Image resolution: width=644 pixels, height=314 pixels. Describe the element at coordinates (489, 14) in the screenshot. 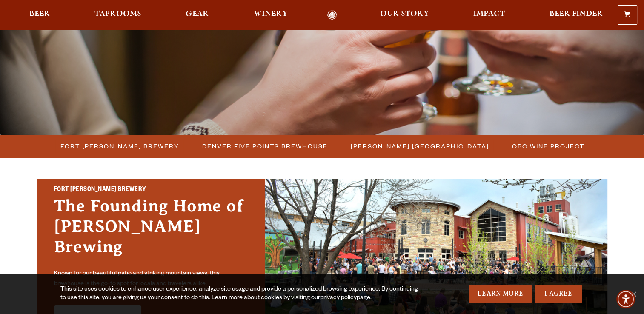

I see `span: Impact` at that location.